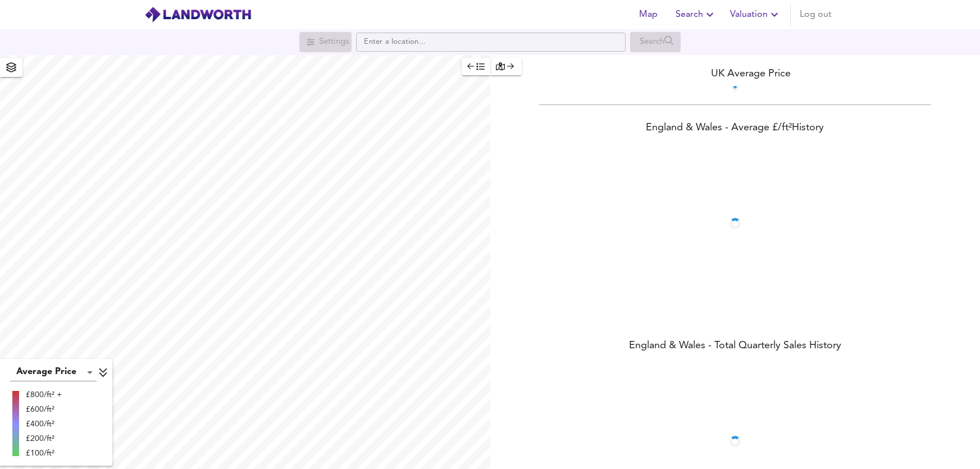 Image resolution: width=980 pixels, height=469 pixels. I want to click on div: £600/ft², so click(44, 409).